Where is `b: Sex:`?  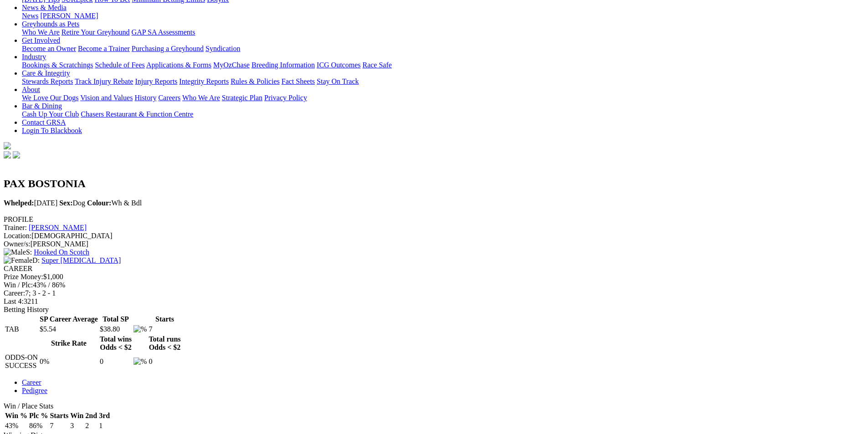 b: Sex: is located at coordinates (65, 202).